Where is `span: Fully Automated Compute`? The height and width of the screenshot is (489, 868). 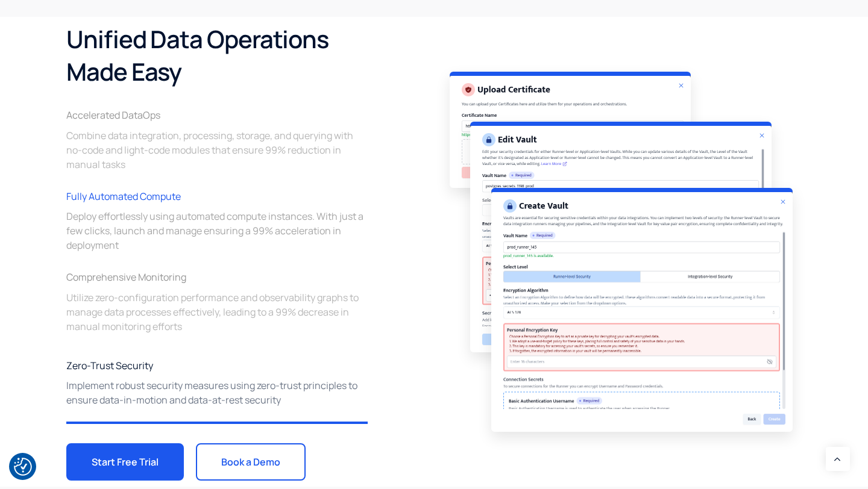 span: Fully Automated Compute is located at coordinates (124, 196).